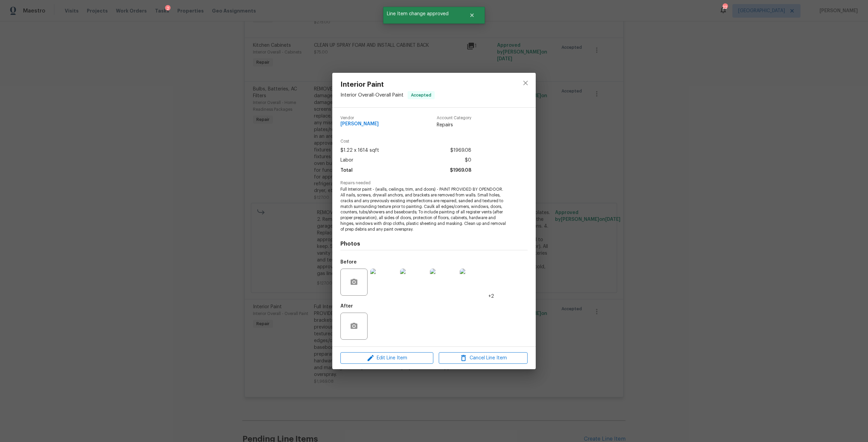  Describe the element at coordinates (347, 306) in the screenshot. I see `h5: After` at that location.